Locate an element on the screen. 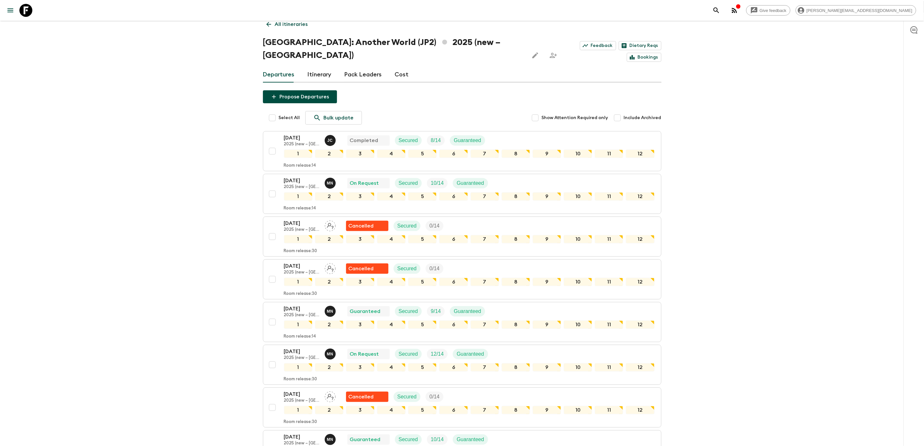 The image size is (924, 446). a: Feedback is located at coordinates (598, 46).